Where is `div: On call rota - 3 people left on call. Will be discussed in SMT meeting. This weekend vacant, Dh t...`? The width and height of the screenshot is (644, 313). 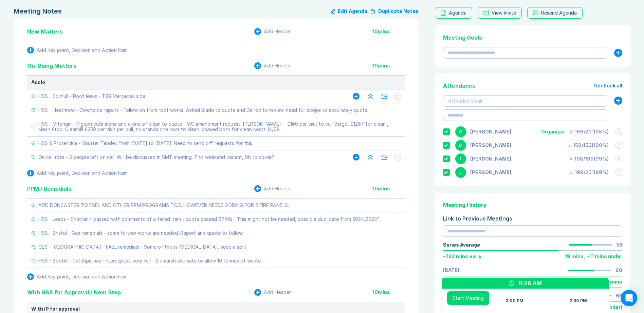
div: On call rota - 3 people left on call. Will be discussed in SMT meeting. This weekend vacant, Dh t... is located at coordinates (156, 157).